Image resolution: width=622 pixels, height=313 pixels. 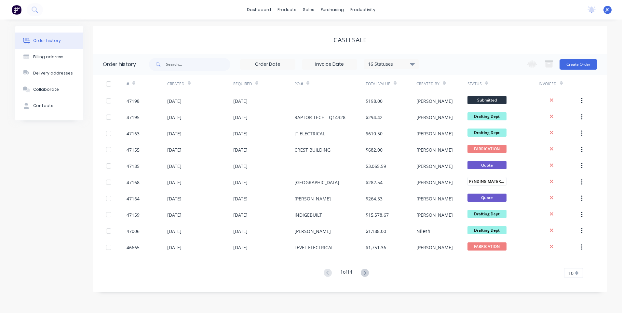 What do you see at coordinates (374, 117) in the screenshot?
I see `div: $294.42` at bounding box center [374, 117].